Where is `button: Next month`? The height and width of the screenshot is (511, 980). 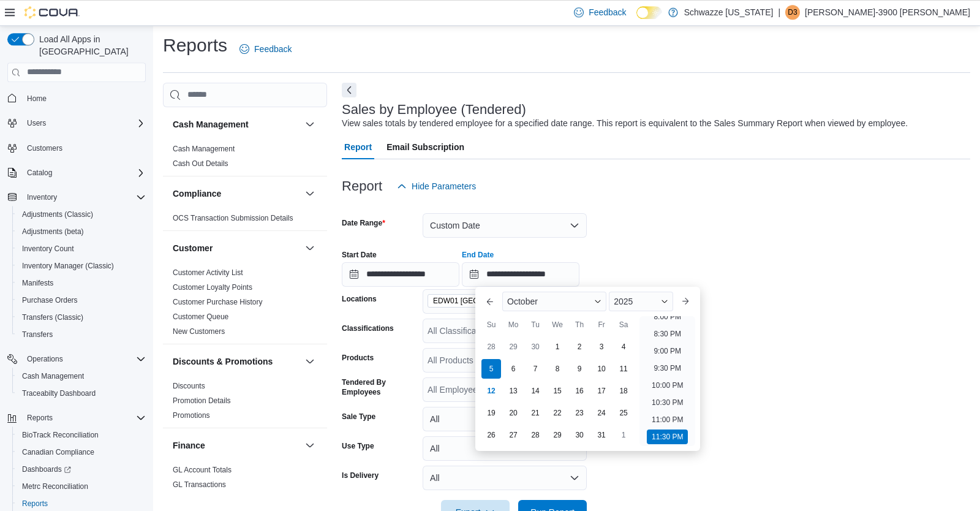 button: Next month is located at coordinates (685, 302).